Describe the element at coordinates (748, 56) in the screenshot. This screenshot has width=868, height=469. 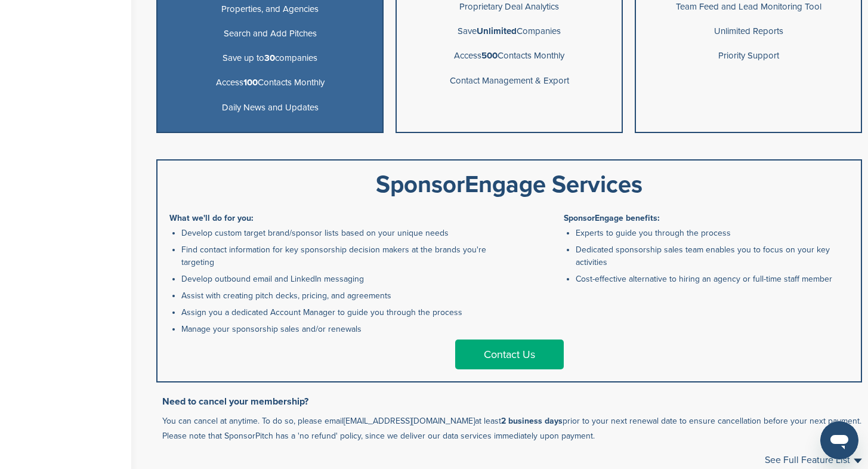
I see `p: Priority Support` at that location.